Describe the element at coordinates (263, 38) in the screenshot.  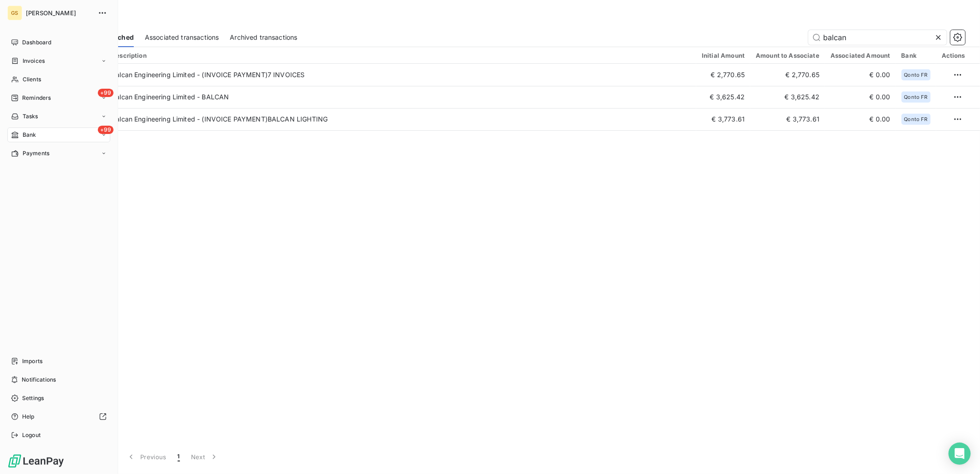
I see `span: Archived transactions` at that location.